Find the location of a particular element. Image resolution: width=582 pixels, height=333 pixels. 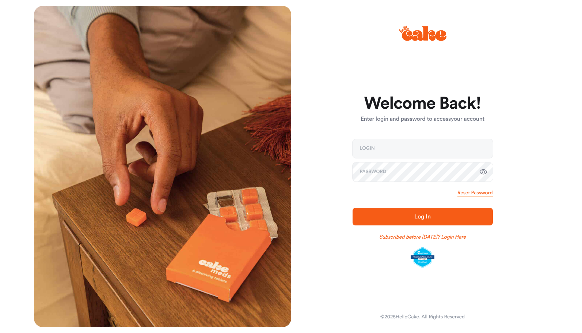

span: Log In is located at coordinates (423, 216).